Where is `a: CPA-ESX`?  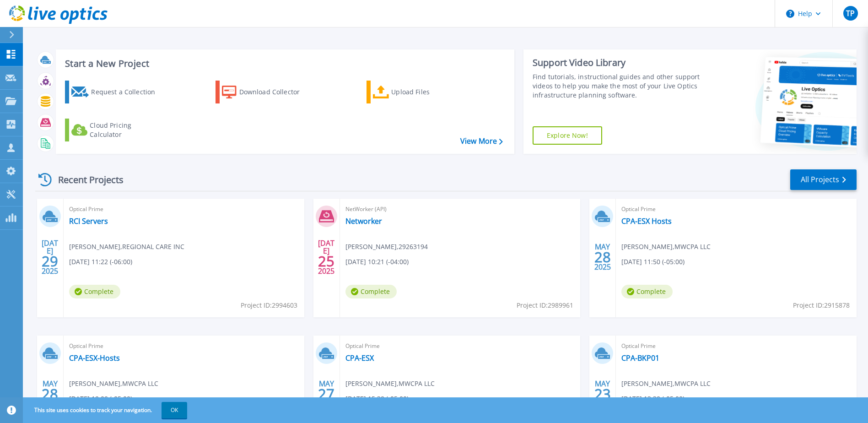
a: CPA-ESX is located at coordinates (360, 358).